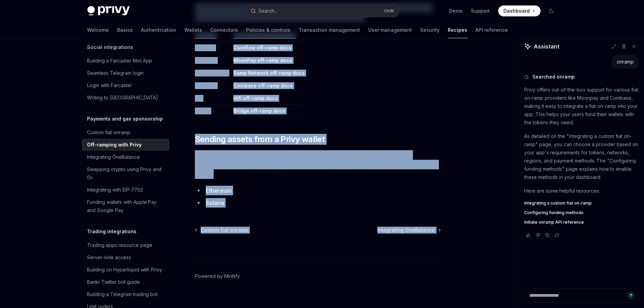 Image resolution: width=644 pixels, height=308 pixels. Describe the element at coordinates (114, 145) in the screenshot. I see `div: Off-ramping with Privy` at that location.